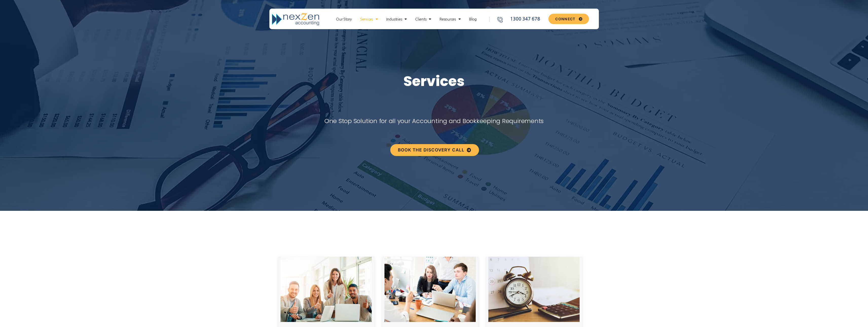 Image resolution: width=868 pixels, height=327 pixels. What do you see at coordinates (406, 19) in the screenshot?
I see `nav: Menu` at bounding box center [406, 19].